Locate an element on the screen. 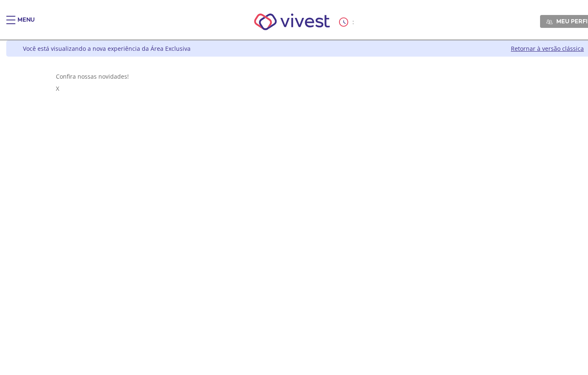 The image size is (588, 375). div: Confira nossas novidades! is located at coordinates (303, 76).